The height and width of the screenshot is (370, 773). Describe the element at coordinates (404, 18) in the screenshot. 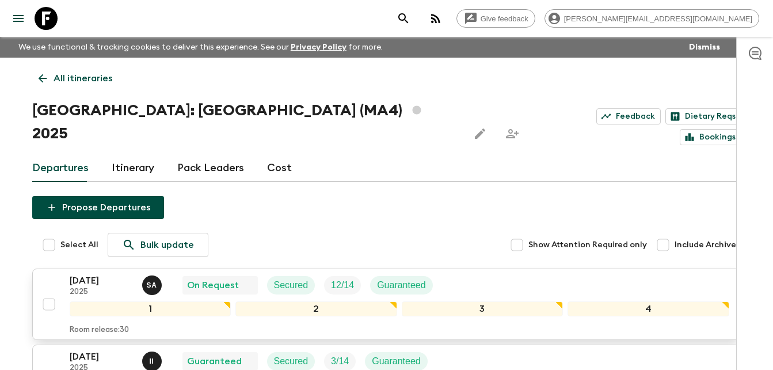

I see `button: search adventures` at that location.